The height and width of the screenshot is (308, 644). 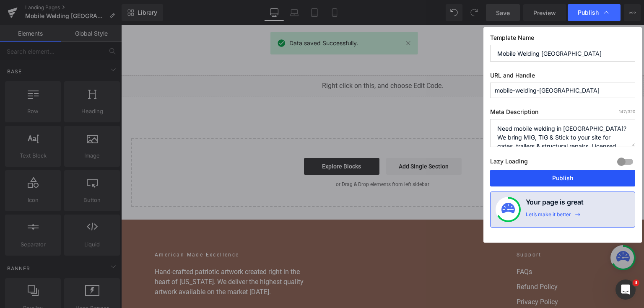 I want to click on span: Publish, so click(x=588, y=12).